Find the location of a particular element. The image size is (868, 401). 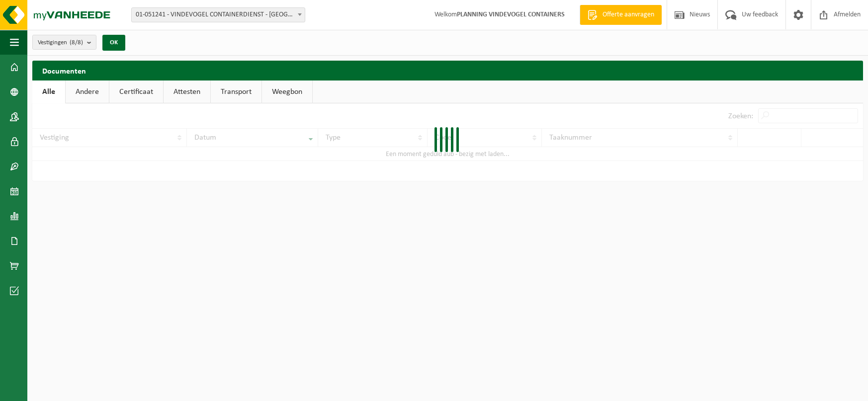

a: Attesten is located at coordinates (187, 92).